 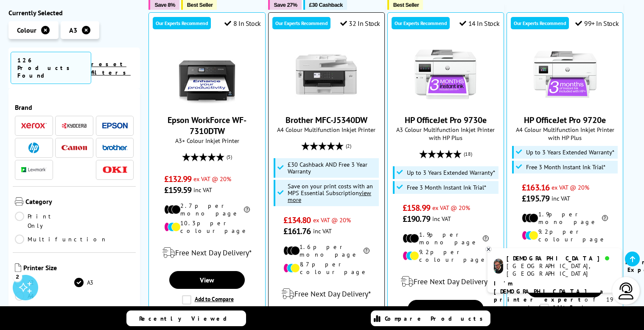 I want to click on span: Best Seller, so click(x=199, y=5).